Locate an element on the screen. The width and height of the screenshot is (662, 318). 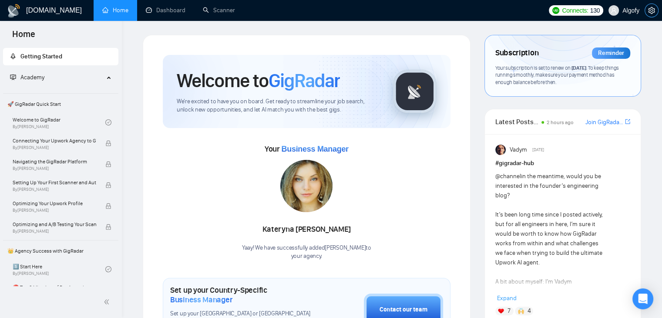
span: setting is located at coordinates (651, 10).